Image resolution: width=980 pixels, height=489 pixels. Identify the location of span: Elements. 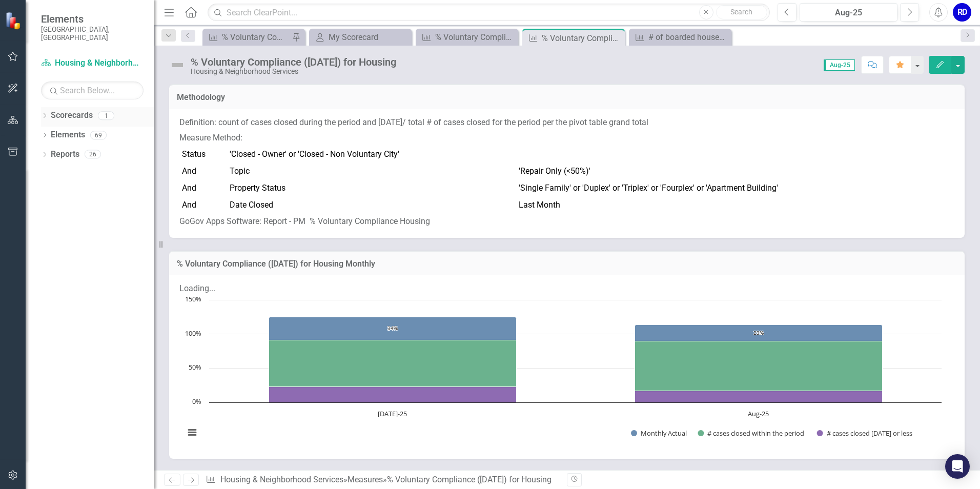
(92, 19).